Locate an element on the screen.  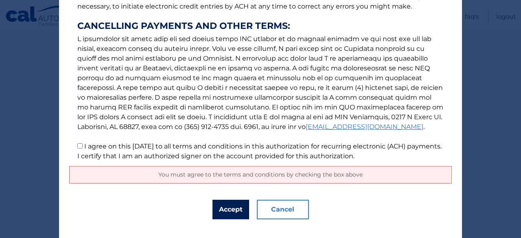
button: Cancel is located at coordinates (283, 210).